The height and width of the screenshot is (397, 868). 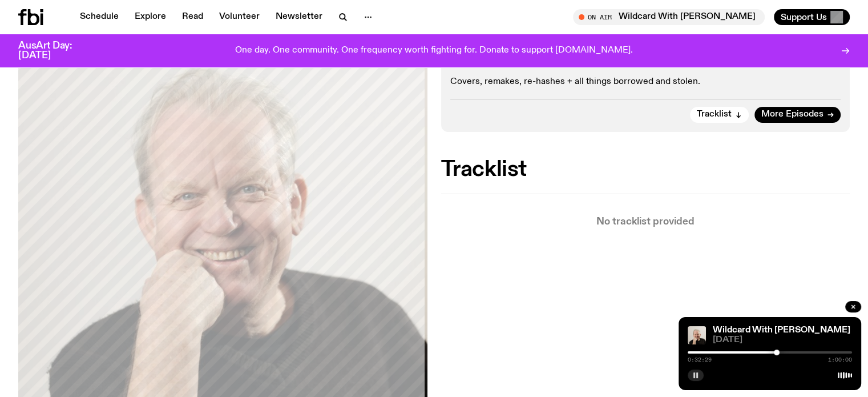 I want to click on a: Stuart is smiling charmingly, wearing a black t-shirt against a stark white background., so click(x=697, y=335).